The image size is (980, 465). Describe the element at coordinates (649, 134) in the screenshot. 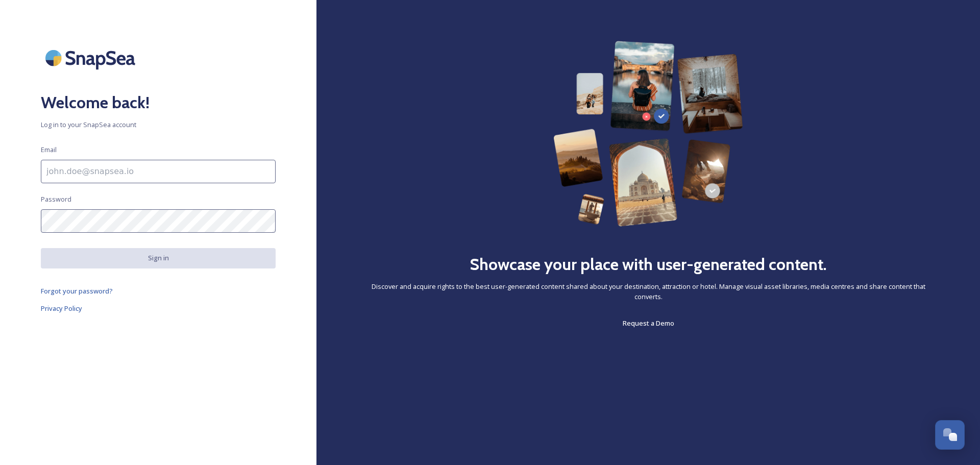

I see `img: 63b42ca75bacad526042e722_Group%20154-p-800.png` at that location.